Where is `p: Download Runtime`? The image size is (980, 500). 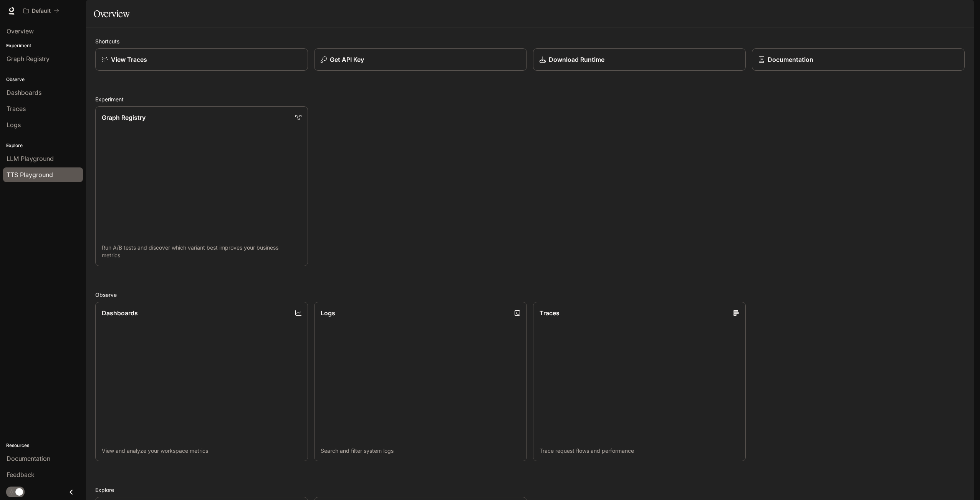
p: Download Runtime is located at coordinates (576, 59).